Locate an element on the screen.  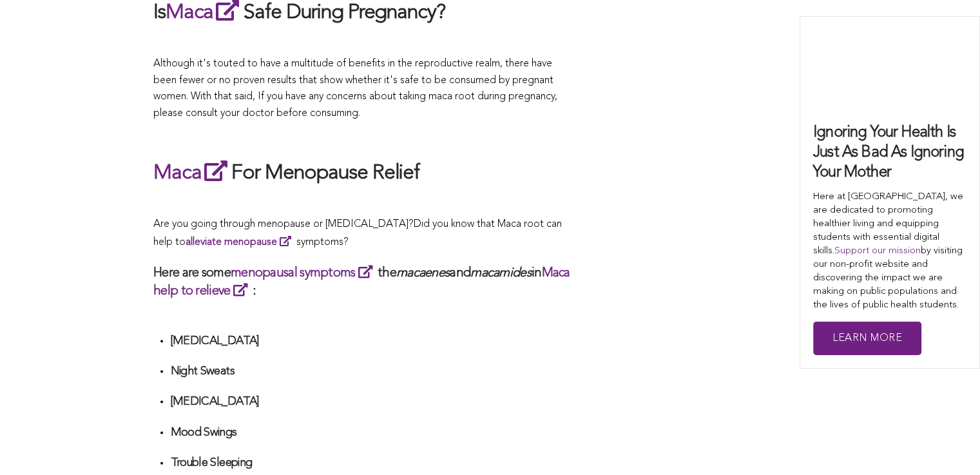
h4: Trouble Sleeping is located at coordinates (371, 463).